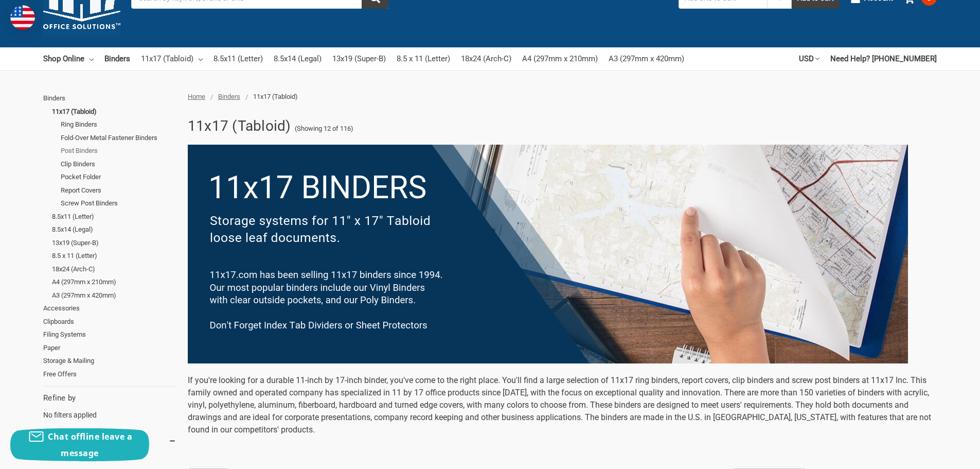  What do you see at coordinates (22, 17) in the screenshot?
I see `img: duty and tax information for United States` at bounding box center [22, 17].